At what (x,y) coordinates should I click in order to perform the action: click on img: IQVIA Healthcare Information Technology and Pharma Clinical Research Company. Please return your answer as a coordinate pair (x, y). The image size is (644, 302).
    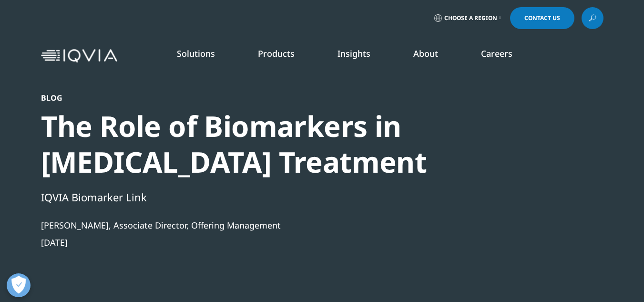
    Looking at the image, I should click on (79, 56).